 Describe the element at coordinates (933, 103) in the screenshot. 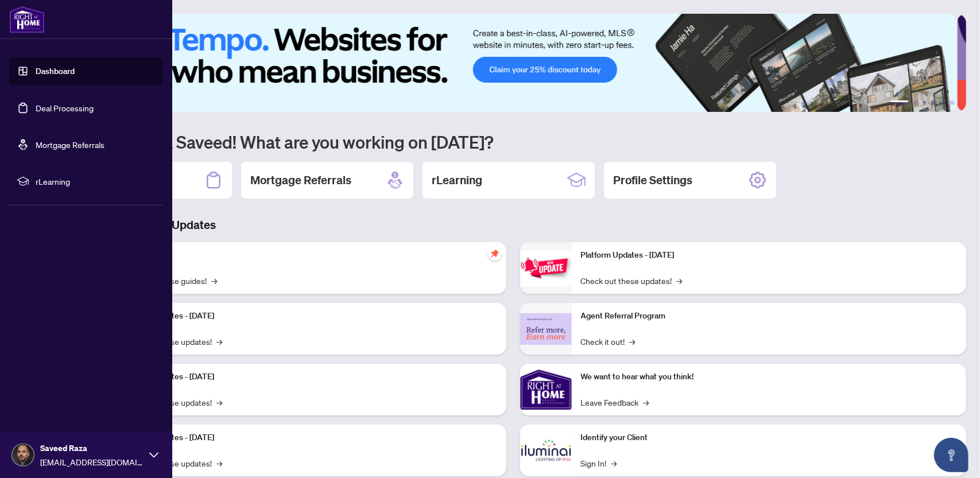

I see `button: 4` at that location.